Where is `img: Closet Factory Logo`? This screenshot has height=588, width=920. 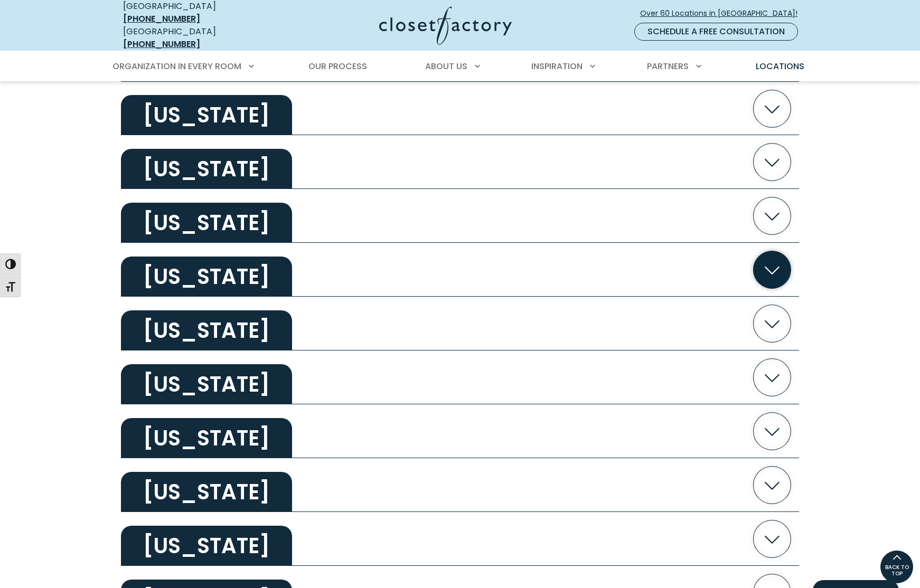 img: Closet Factory Logo is located at coordinates (446, 25).